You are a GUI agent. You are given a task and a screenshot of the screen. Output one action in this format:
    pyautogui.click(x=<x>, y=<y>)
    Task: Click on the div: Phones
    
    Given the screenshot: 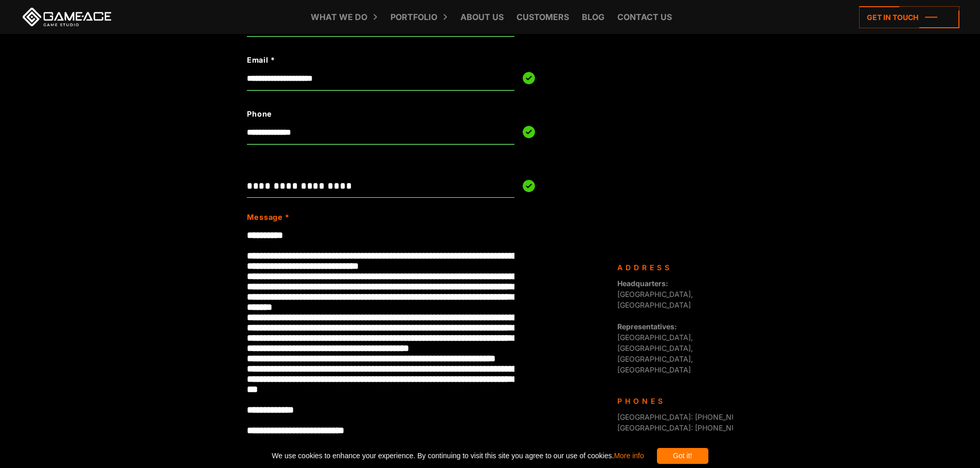 What is the action you would take?
    pyautogui.click(x=671, y=401)
    